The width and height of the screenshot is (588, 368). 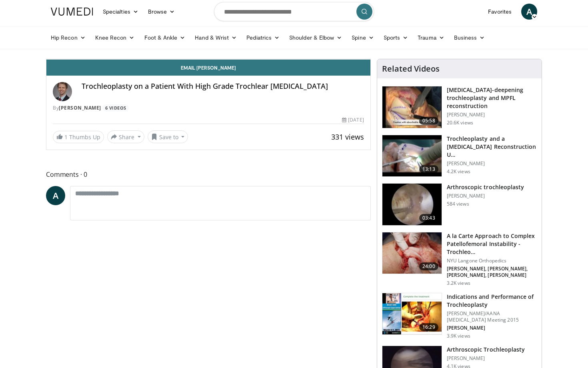 I want to click on a: Browse, so click(x=162, y=12).